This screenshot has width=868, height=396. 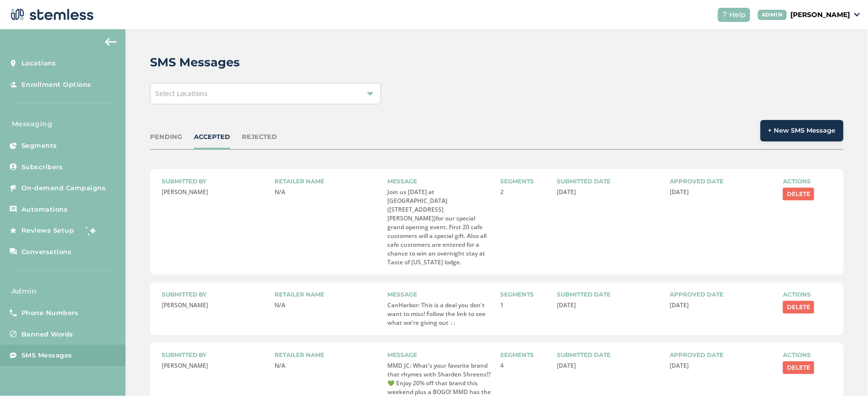 I want to click on div: PENDING, so click(x=166, y=137).